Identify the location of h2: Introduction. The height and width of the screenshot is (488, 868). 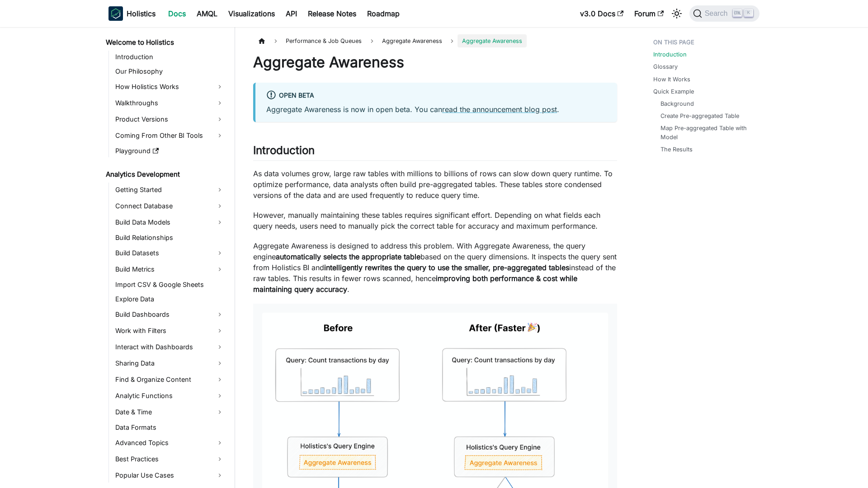
(435, 152).